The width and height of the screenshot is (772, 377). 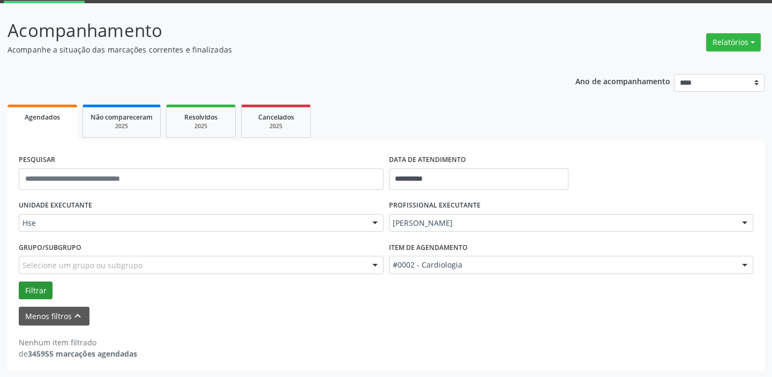 I want to click on span: Cancelados, so click(x=276, y=117).